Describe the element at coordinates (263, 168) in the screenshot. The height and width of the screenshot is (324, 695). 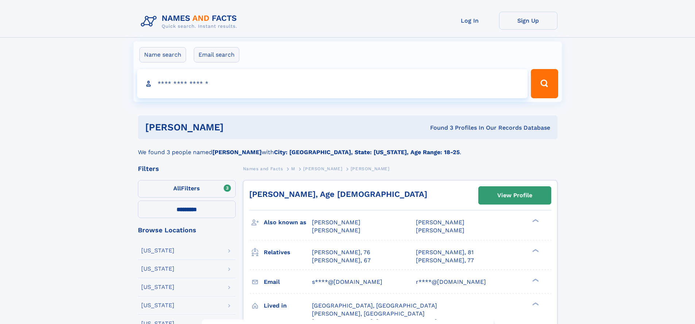
I see `a: Names and Facts` at that location.